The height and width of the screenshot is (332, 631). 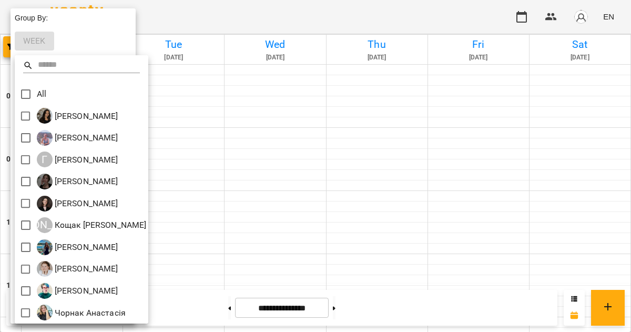 What do you see at coordinates (77, 203) in the screenshot?
I see `div: Жук Вікторія` at bounding box center [77, 203].